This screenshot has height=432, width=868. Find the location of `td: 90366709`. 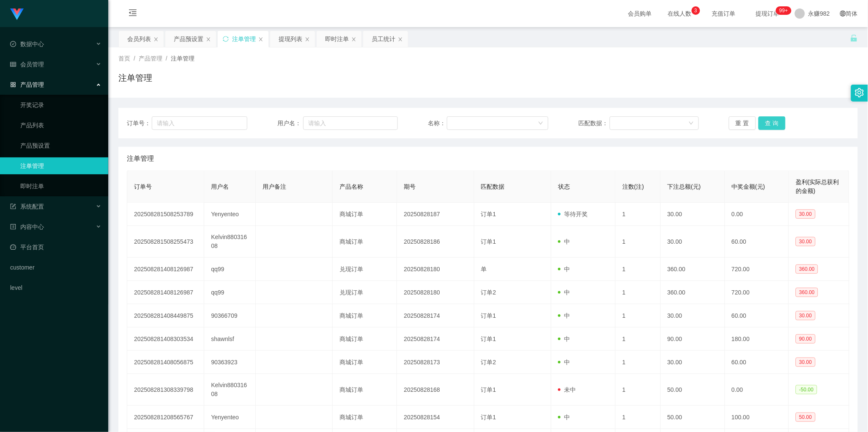

td: 90366709 is located at coordinates (230, 315).